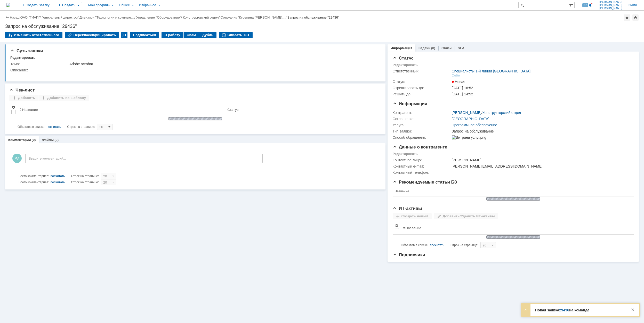 This screenshot has height=323, width=644. Describe the element at coordinates (526, 310) in the screenshot. I see `div: Развернуть` at that location.